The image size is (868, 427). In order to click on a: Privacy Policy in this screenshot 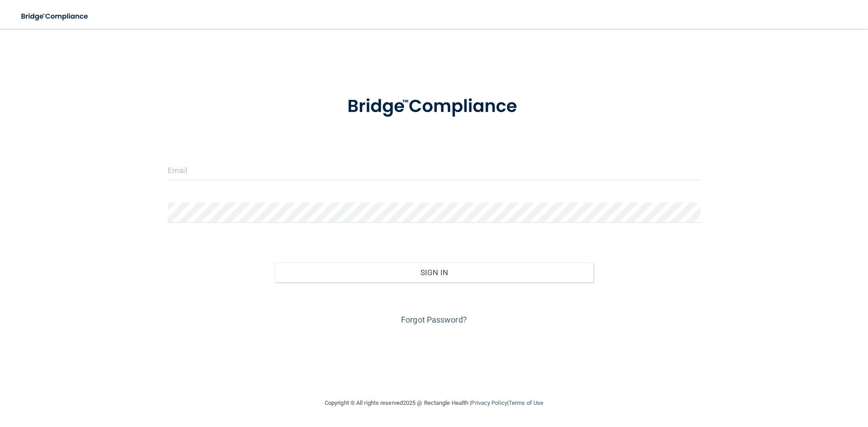, I will do `click(488, 403)`.